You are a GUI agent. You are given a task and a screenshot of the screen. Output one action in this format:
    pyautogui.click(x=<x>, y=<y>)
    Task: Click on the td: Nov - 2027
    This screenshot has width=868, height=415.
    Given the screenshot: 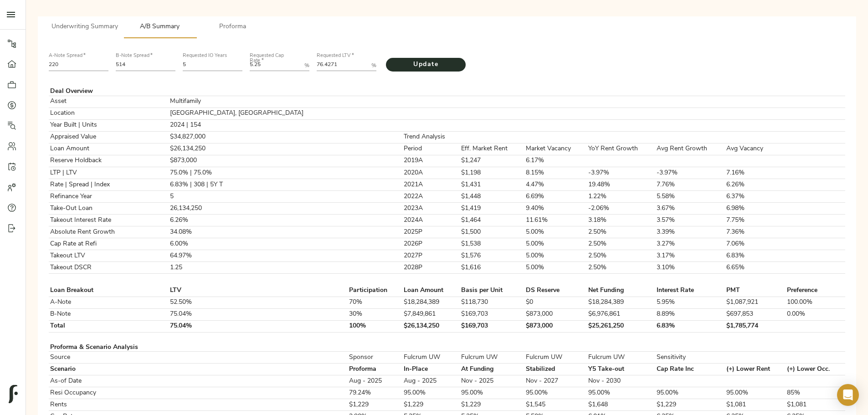 What is the action you would take?
    pyautogui.click(x=556, y=382)
    